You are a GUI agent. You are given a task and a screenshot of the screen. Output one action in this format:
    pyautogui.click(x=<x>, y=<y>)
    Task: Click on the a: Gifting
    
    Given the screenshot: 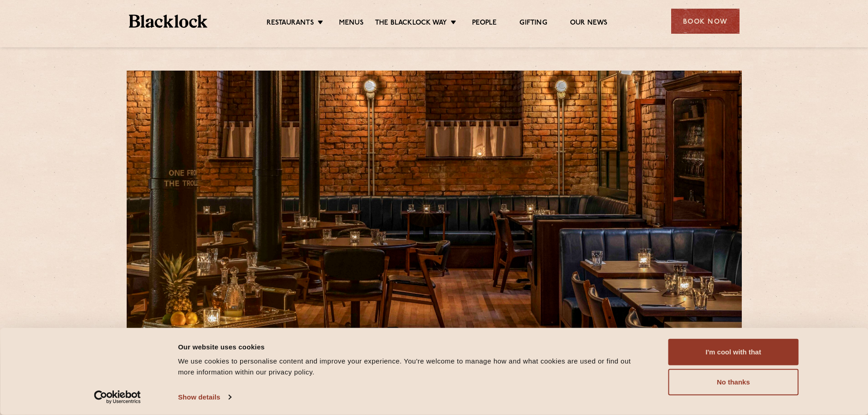 What is the action you would take?
    pyautogui.click(x=533, y=23)
    